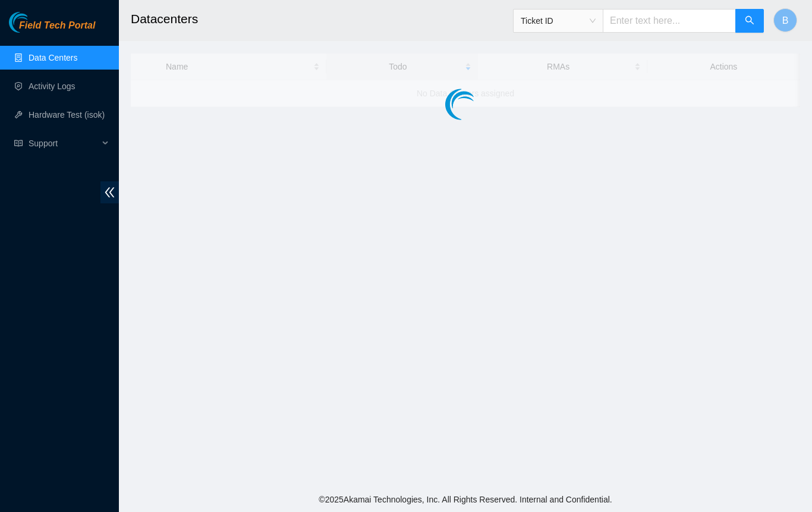 This screenshot has width=812, height=512. I want to click on span: double-left, so click(110, 192).